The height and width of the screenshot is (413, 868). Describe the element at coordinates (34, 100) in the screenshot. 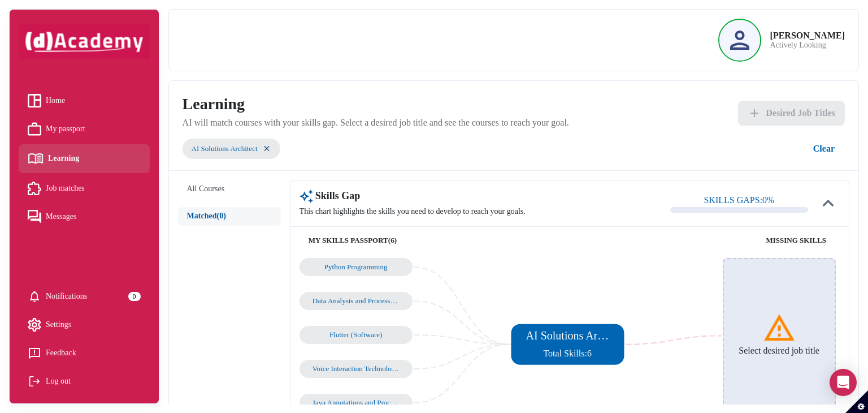

I see `img: Home icon` at that location.